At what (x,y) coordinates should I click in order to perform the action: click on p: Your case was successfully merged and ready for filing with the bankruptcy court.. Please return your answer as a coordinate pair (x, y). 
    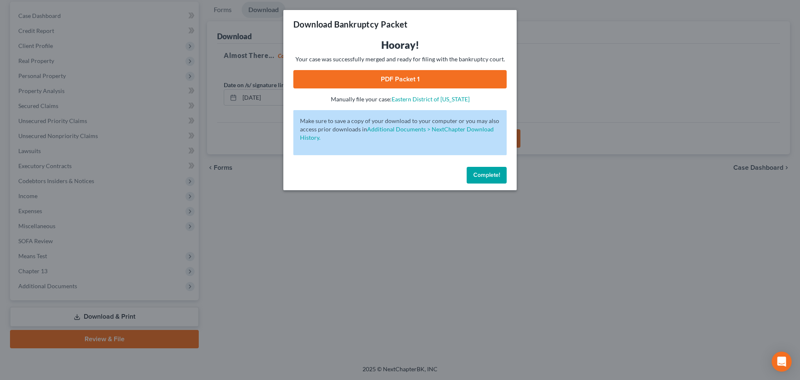
    Looking at the image, I should click on (400, 59).